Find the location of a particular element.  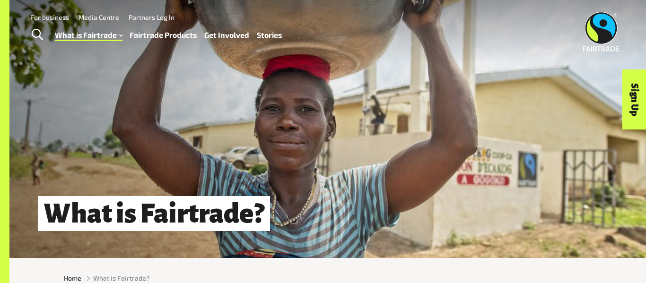

a: Fairtrade Products is located at coordinates (163, 35).